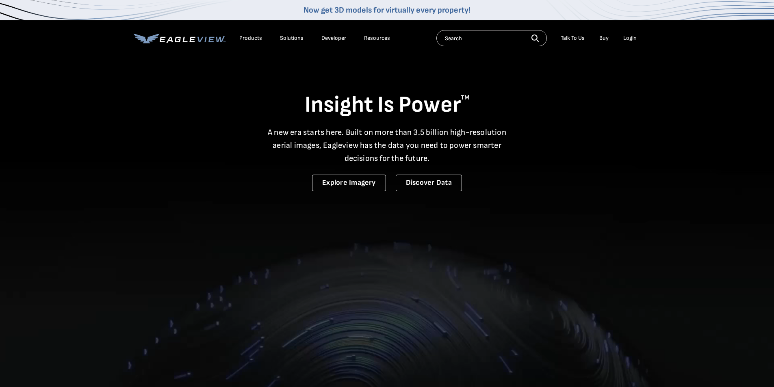 This screenshot has height=387, width=774. I want to click on a: Buy, so click(604, 38).